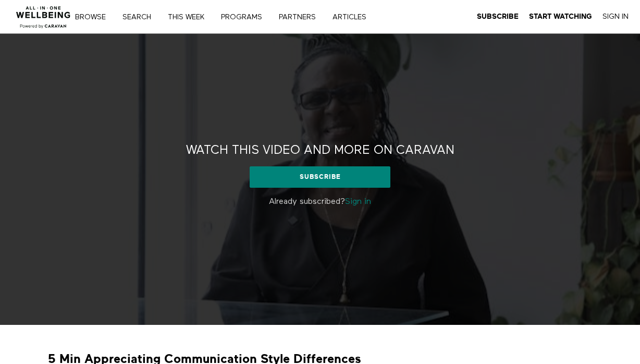 The height and width of the screenshot is (364, 640). What do you see at coordinates (498, 16) in the screenshot?
I see `strong: Subscribe` at bounding box center [498, 16].